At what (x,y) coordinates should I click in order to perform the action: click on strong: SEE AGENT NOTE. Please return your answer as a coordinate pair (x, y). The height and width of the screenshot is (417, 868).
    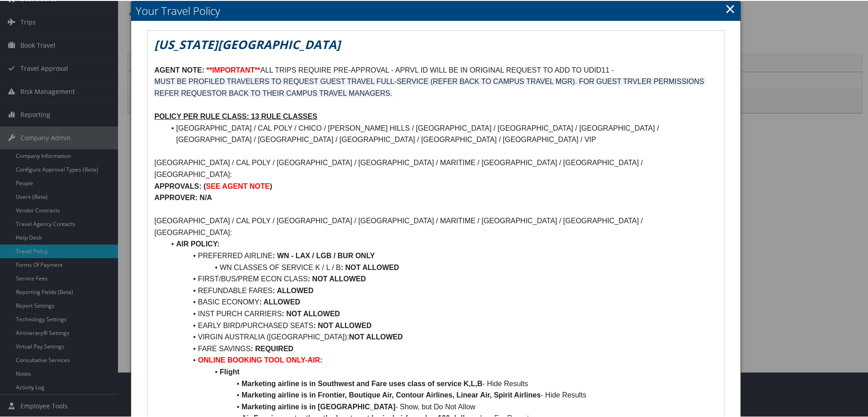
    Looking at the image, I should click on (238, 185).